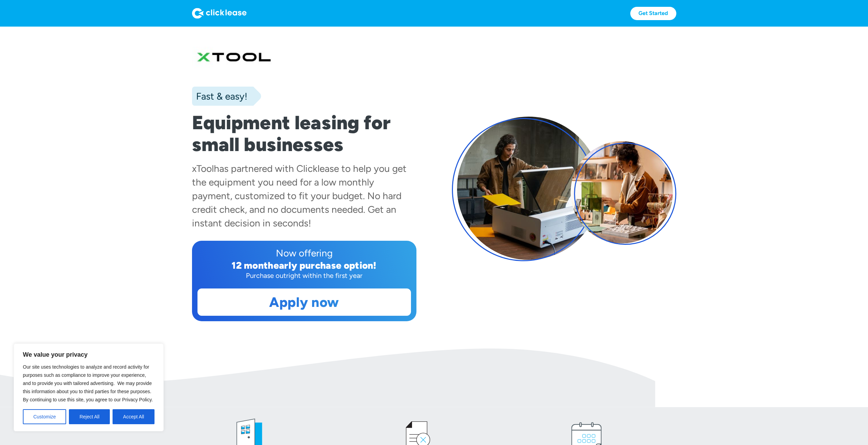  I want to click on div: We value your privacy, so click(88, 387).